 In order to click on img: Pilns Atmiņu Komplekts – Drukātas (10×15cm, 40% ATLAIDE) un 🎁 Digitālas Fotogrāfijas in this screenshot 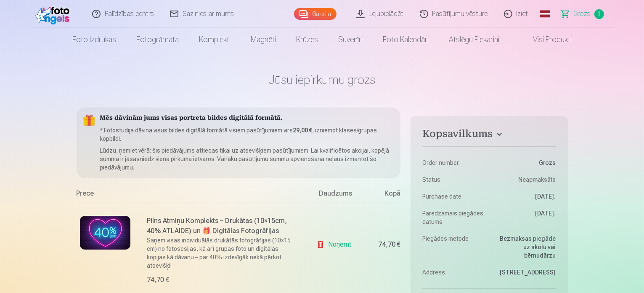, I will do `click(105, 233)`.